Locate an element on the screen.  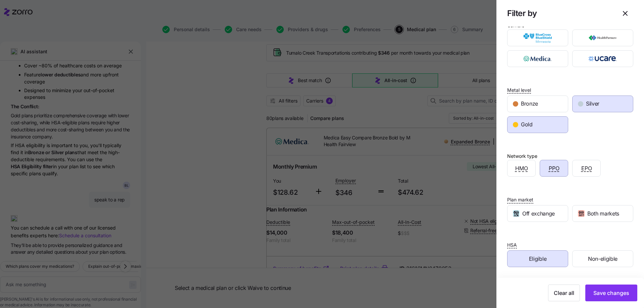
h1: Filter by is located at coordinates (559, 13).